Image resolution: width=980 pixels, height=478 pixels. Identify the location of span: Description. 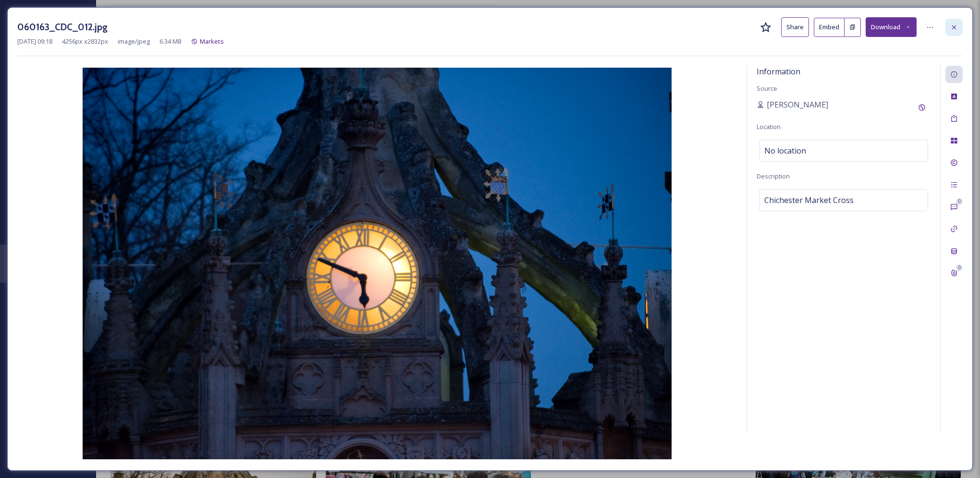
(773, 176).